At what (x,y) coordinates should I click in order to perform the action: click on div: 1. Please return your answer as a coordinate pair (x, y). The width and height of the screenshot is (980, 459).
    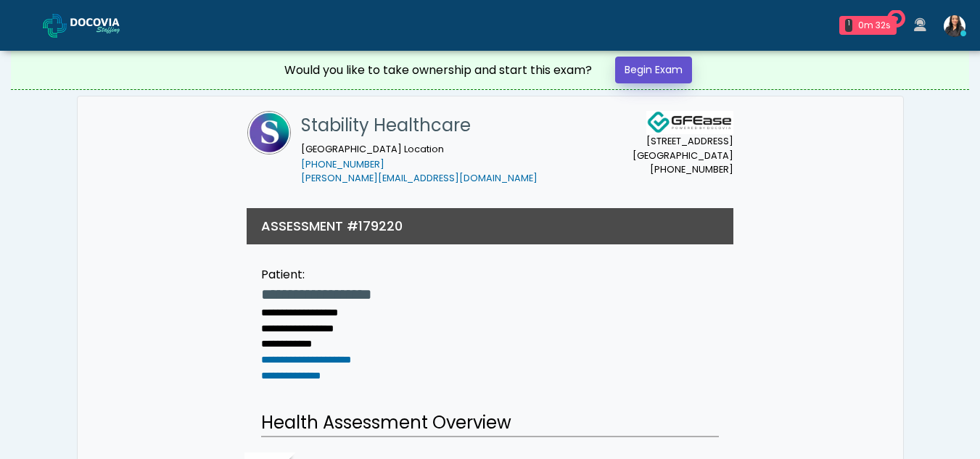
    Looking at the image, I should click on (848, 25).